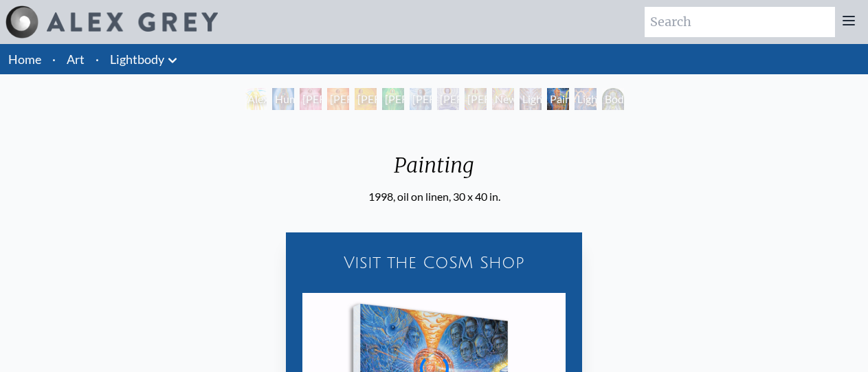 Image resolution: width=868 pixels, height=372 pixels. I want to click on div: Visit the CoSM Shop, so click(434, 263).